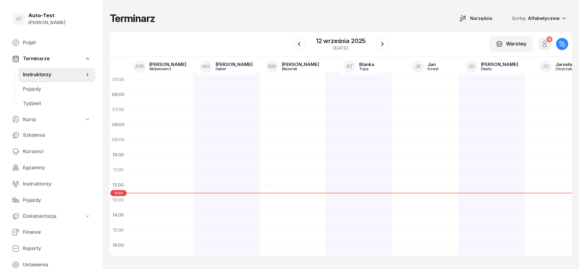  What do you see at coordinates (51, 168) in the screenshot?
I see `a: Egzaminy` at bounding box center [51, 168].